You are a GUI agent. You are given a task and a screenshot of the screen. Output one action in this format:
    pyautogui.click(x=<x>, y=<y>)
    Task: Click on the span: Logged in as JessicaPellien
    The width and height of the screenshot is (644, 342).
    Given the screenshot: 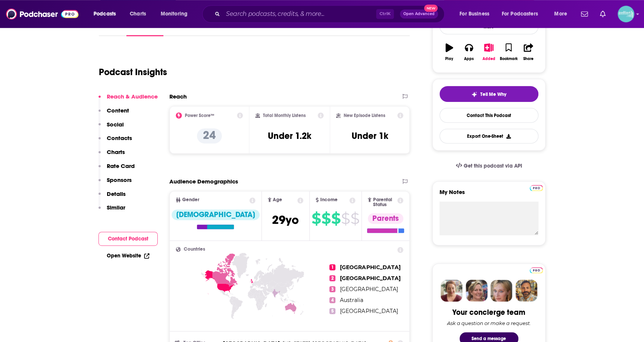 What is the action you would take?
    pyautogui.click(x=626, y=14)
    